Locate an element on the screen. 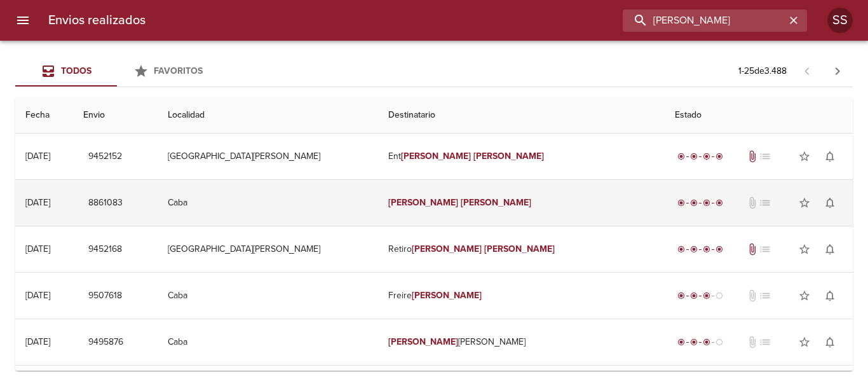  button: 8861083 is located at coordinates (106, 202).